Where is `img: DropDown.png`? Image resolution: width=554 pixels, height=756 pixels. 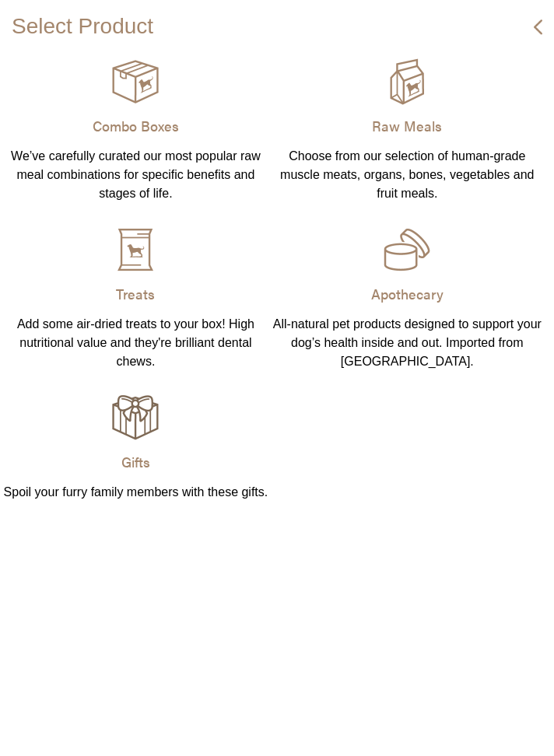 img: DropDown.png is located at coordinates (538, 28).